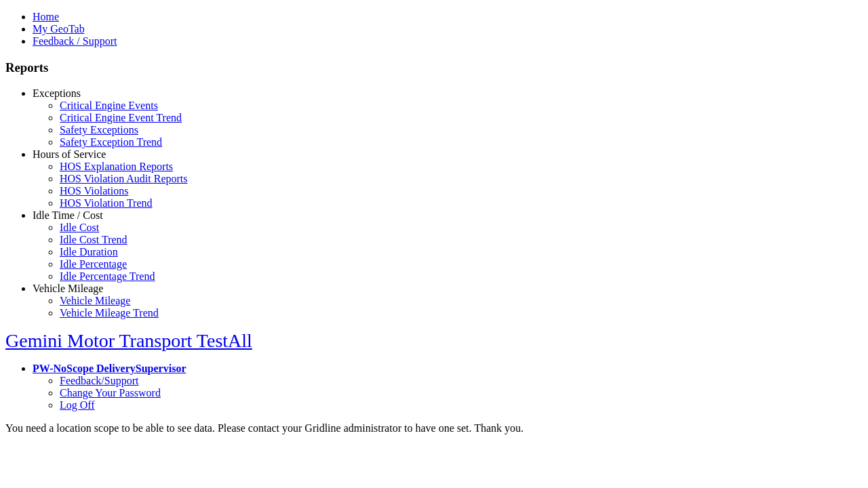 Image resolution: width=868 pixels, height=488 pixels. What do you see at coordinates (129, 340) in the screenshot?
I see `a: Gemini Motor Transport TestAll` at bounding box center [129, 340].